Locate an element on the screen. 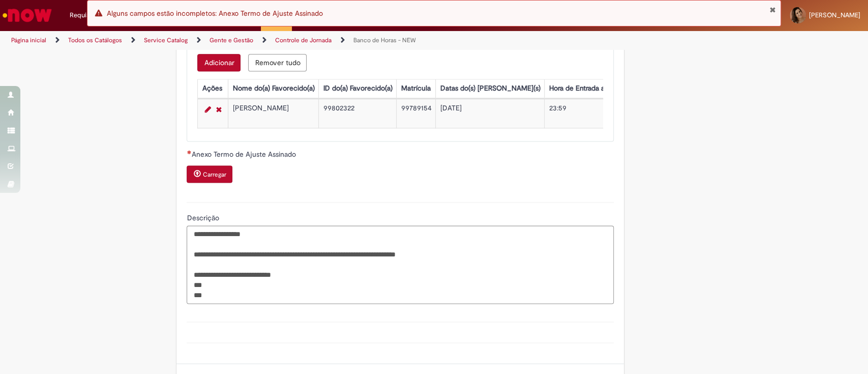 This screenshot has width=868, height=374. a: Gente e Gestão is located at coordinates (231, 40).